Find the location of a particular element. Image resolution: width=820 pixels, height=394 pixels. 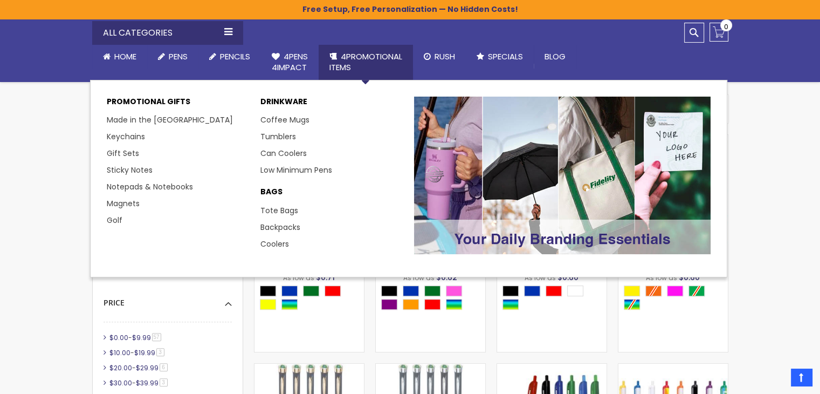

span: $39.99 is located at coordinates (147, 382).